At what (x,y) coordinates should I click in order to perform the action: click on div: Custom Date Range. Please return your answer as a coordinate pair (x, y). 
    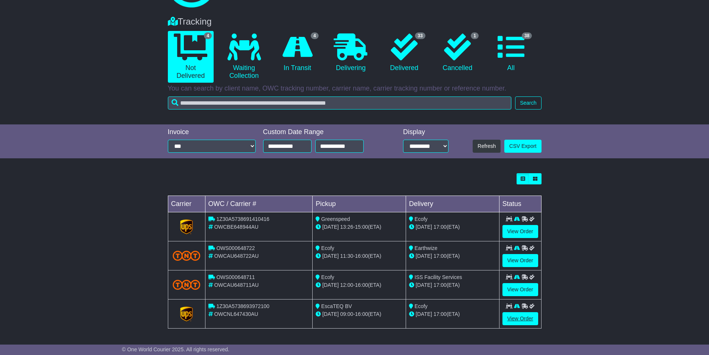
    Looking at the image, I should click on (323, 132).